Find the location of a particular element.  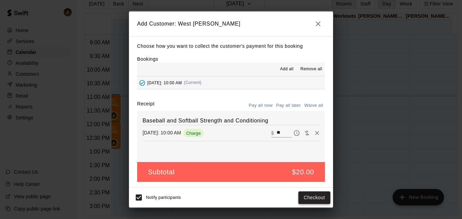

span: Waive payment is located at coordinates (307, 132).